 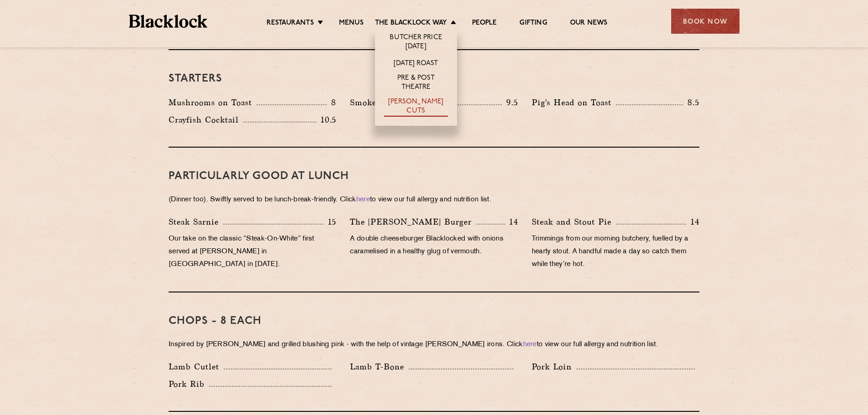 What do you see at coordinates (691, 103) in the screenshot?
I see `p: 8.5` at bounding box center [691, 103].